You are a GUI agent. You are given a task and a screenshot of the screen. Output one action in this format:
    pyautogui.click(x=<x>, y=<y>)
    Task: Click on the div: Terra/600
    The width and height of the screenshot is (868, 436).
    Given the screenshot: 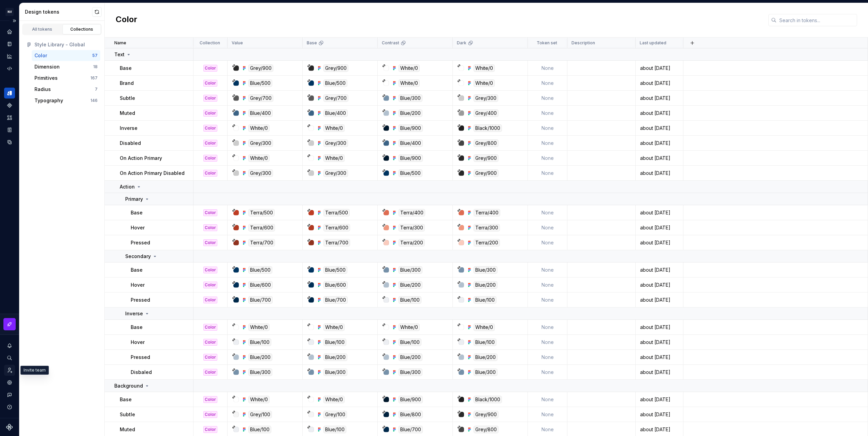 What is the action you would take?
    pyautogui.click(x=337, y=228)
    